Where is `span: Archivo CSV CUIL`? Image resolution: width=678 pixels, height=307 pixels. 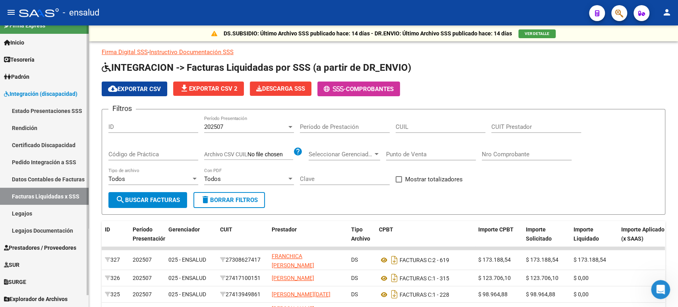
span: Archivo CSV CUIL is located at coordinates (226, 154).